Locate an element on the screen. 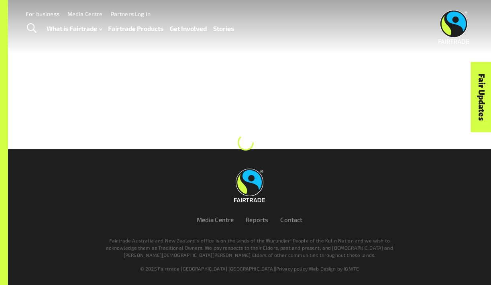  a: Partners Log In is located at coordinates (130, 14).